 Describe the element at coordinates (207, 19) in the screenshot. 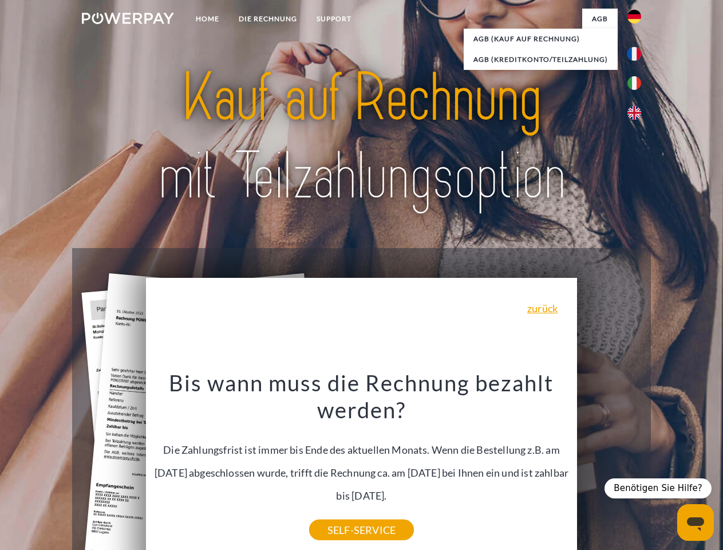

I see `a: Home` at that location.